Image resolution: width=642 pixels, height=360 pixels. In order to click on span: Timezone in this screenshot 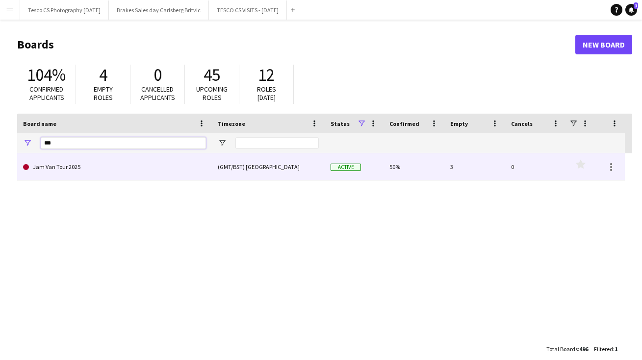, I will do `click(231, 124)`.